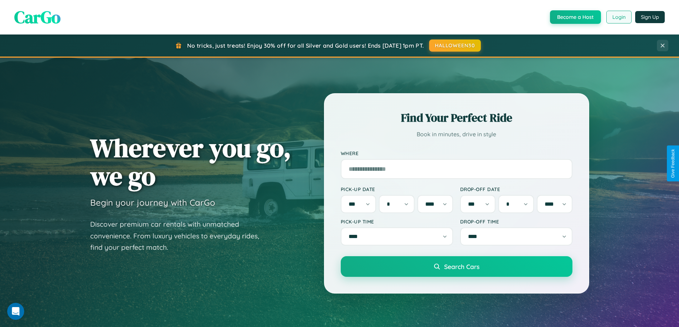 The image size is (679, 327). What do you see at coordinates (37, 17) in the screenshot?
I see `span: CarGo` at bounding box center [37, 17].